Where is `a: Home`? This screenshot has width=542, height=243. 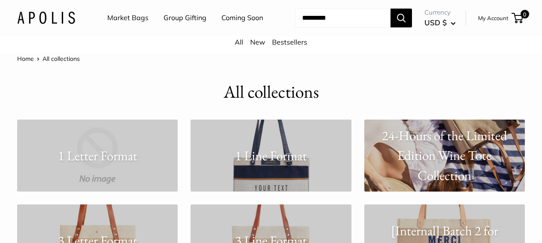 a: Home is located at coordinates (25, 59).